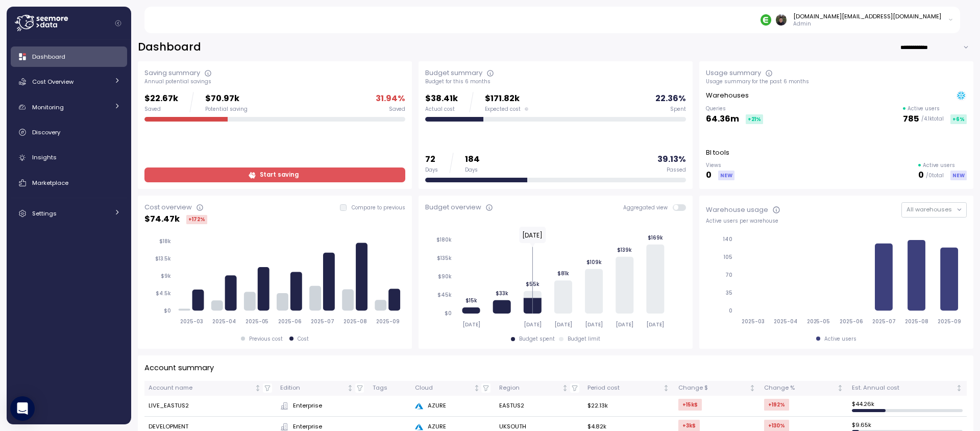 This screenshot has width=980, height=431. What do you see at coordinates (169, 47) in the screenshot?
I see `h2: Dashboard` at bounding box center [169, 47].